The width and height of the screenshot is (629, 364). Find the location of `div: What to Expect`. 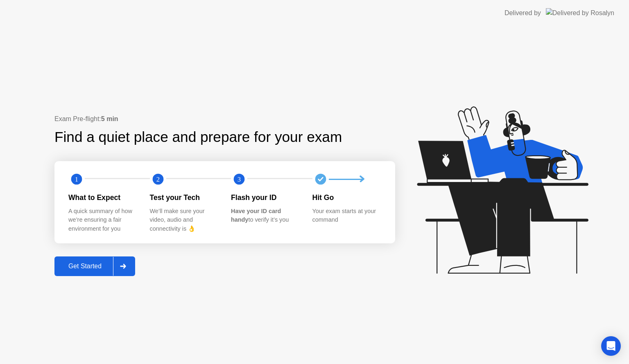

div: What to Expect is located at coordinates (103, 197).